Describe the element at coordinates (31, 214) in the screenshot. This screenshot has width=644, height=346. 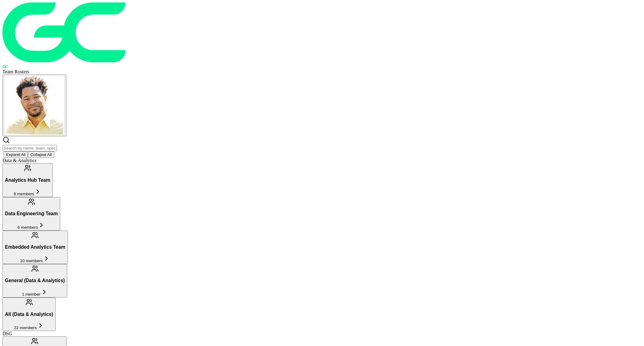
I see `h3: Data Engineering Team` at that location.